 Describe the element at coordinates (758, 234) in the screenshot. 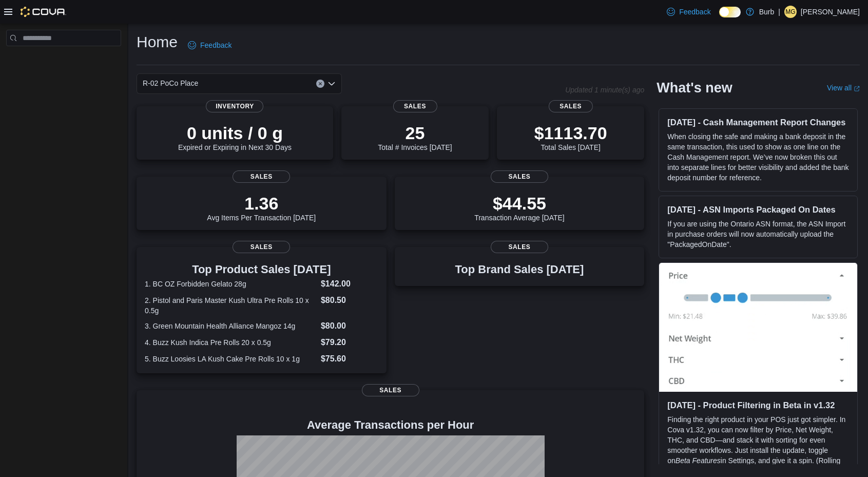

I see `p: If you are using the Ontario ASN format, the ASN Import in purchase orders will now automatically...` at that location.